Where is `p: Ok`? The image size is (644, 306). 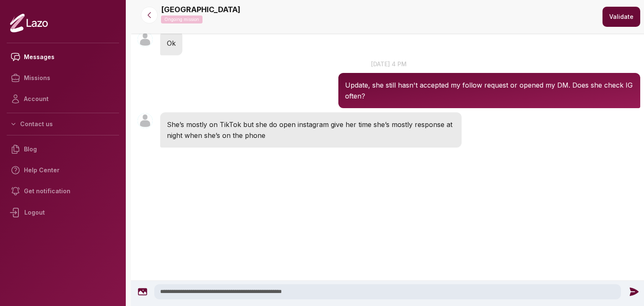
p: Ok is located at coordinates (171, 43).